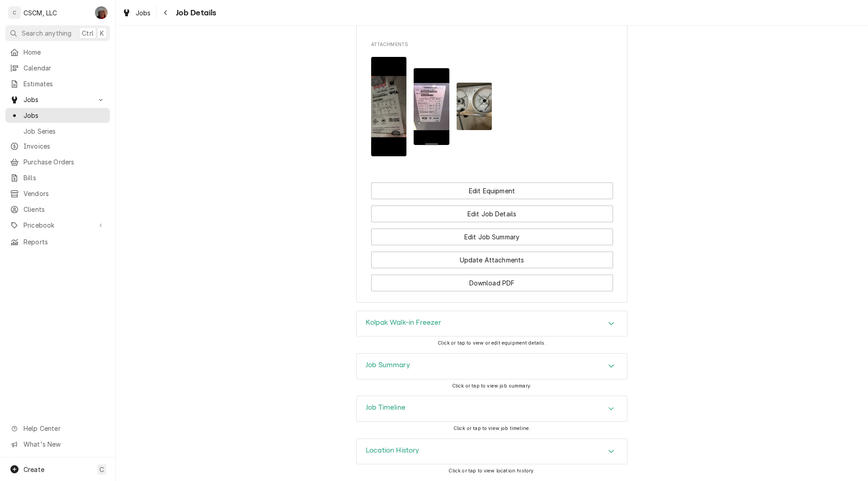  What do you see at coordinates (57, 68) in the screenshot?
I see `a: Calendar` at bounding box center [57, 68].